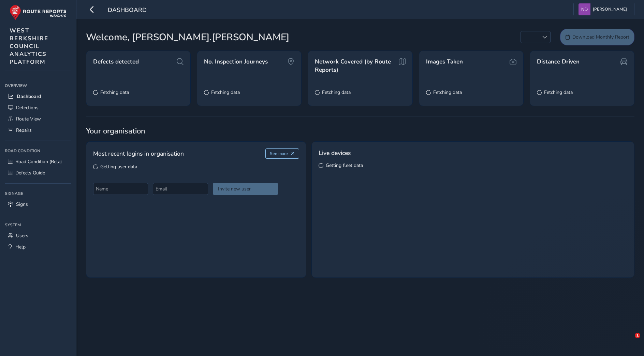  What do you see at coordinates (38, 161) in the screenshot?
I see `span: Road Condition (Beta)` at bounding box center [38, 161].